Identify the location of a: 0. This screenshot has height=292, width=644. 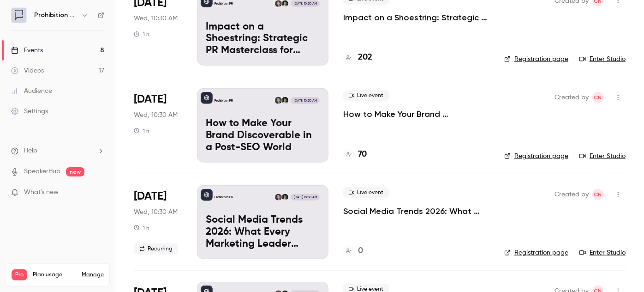
(353, 251).